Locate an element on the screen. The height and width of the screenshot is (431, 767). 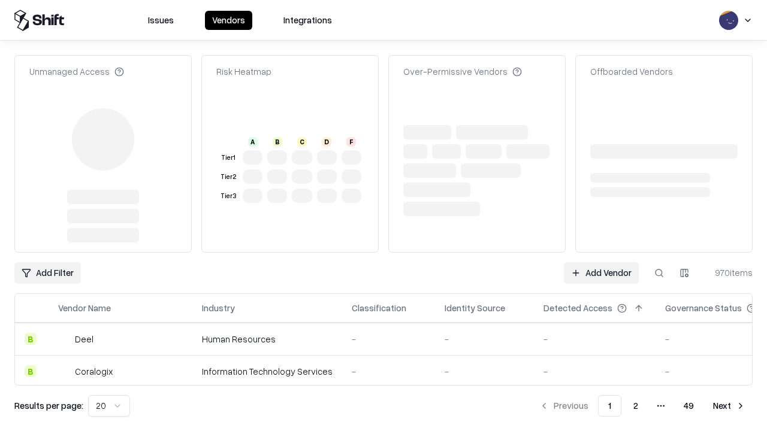
div: Over-Permissive Vendors is located at coordinates (463, 71).